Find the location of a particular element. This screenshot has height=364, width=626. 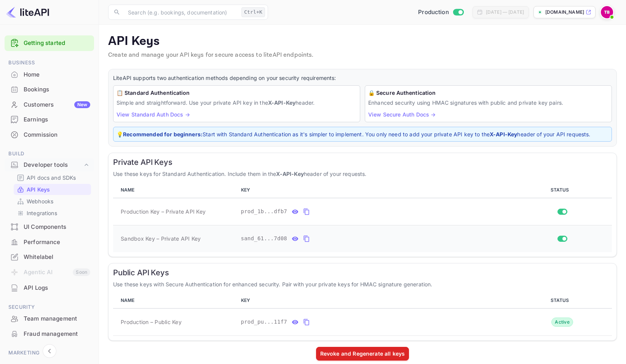

a: View Secure Auth Docs → is located at coordinates (402, 114).